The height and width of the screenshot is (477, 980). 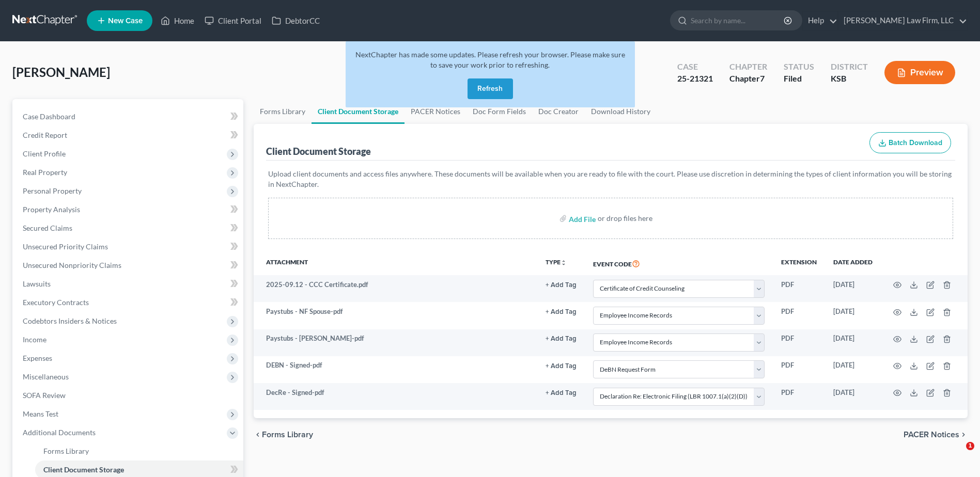 What do you see at coordinates (738, 20) in the screenshot?
I see `input: Search by name...` at bounding box center [738, 20].